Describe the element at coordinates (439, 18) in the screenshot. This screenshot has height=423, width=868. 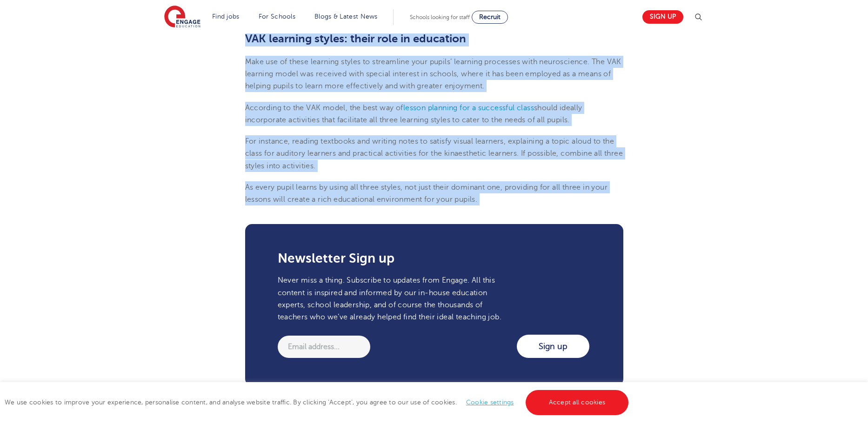
I see `span: Schools looking for staff` at that location.